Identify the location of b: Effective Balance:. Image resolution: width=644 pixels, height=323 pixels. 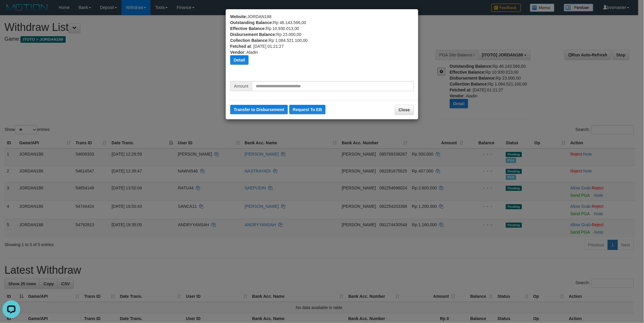
(248, 28).